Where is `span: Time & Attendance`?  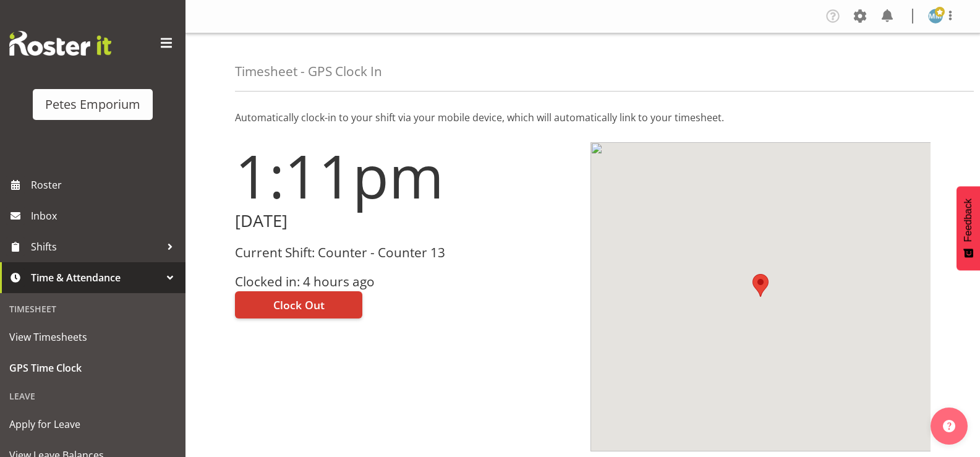
span: Time & Attendance is located at coordinates (95, 277).